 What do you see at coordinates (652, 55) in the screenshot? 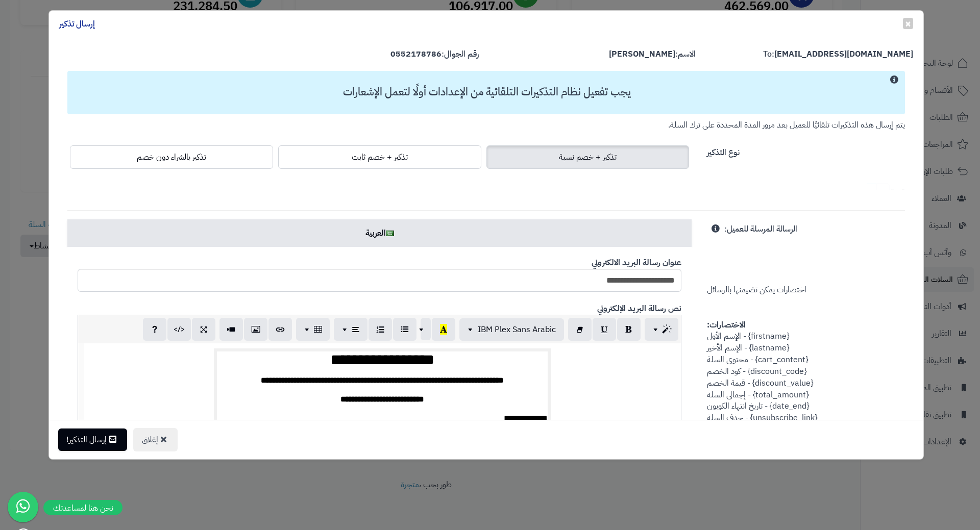
I see `label: الاسم:` at bounding box center [652, 55].